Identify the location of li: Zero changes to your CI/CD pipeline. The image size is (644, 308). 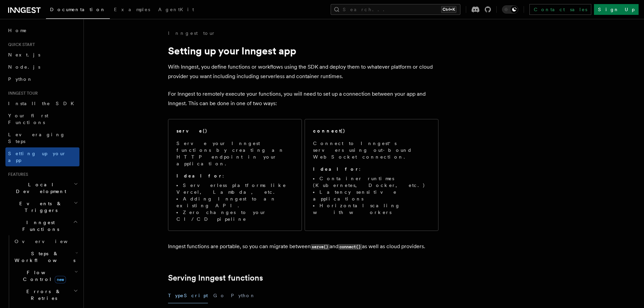
(235, 216).